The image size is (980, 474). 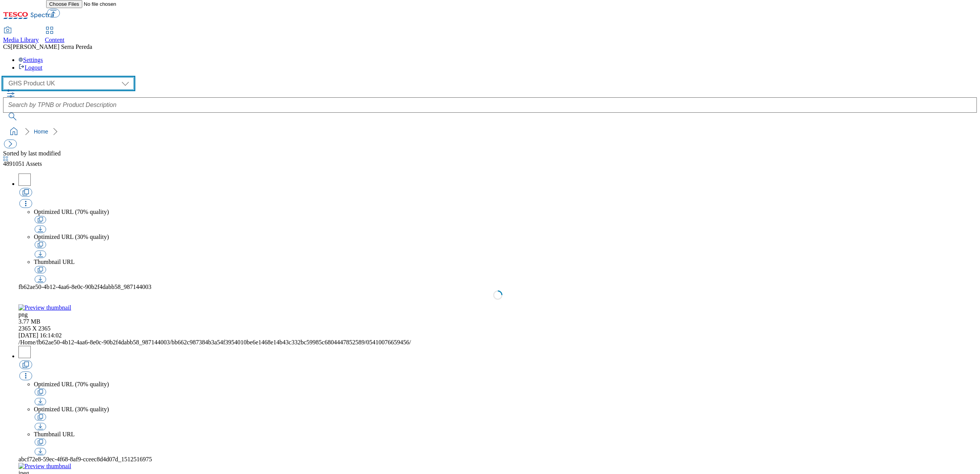 What do you see at coordinates (490, 132) in the screenshot?
I see `nav: breadcrumb` at bounding box center [490, 132].